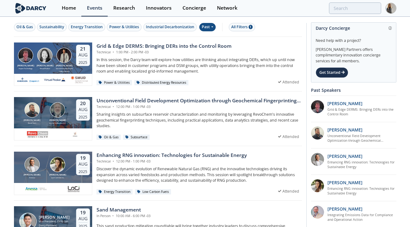 This screenshot has width=410, height=227. What do you see at coordinates (31, 8) in the screenshot?
I see `img: logo-wide.svg` at bounding box center [31, 8].